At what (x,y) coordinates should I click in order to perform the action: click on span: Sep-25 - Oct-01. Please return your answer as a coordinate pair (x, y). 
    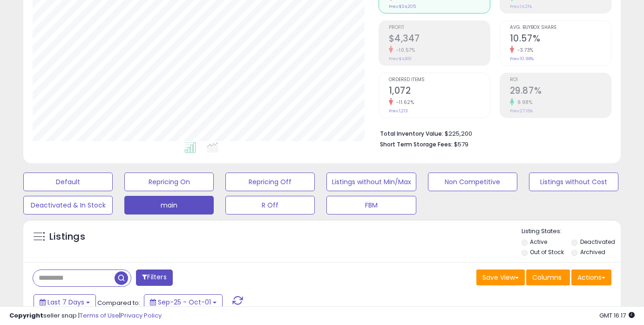
    Looking at the image, I should click on (184, 302).